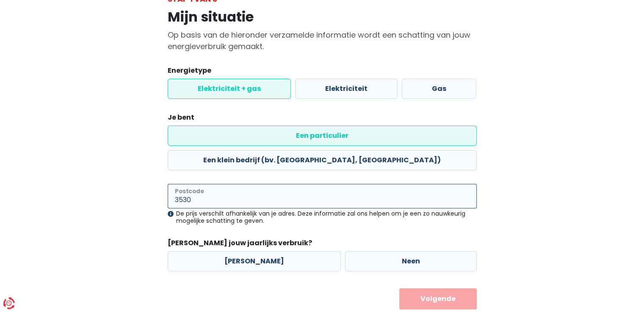 The width and height of the screenshot is (644, 312). What do you see at coordinates (322, 135) in the screenshot?
I see `label: Een particulier` at bounding box center [322, 135].